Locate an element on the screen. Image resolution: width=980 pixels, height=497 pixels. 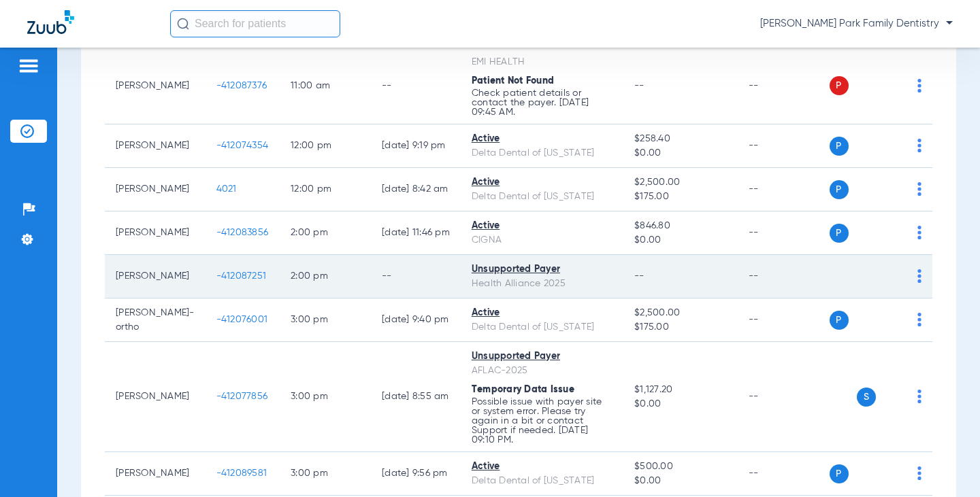
div: CIGNA is located at coordinates (542, 240).